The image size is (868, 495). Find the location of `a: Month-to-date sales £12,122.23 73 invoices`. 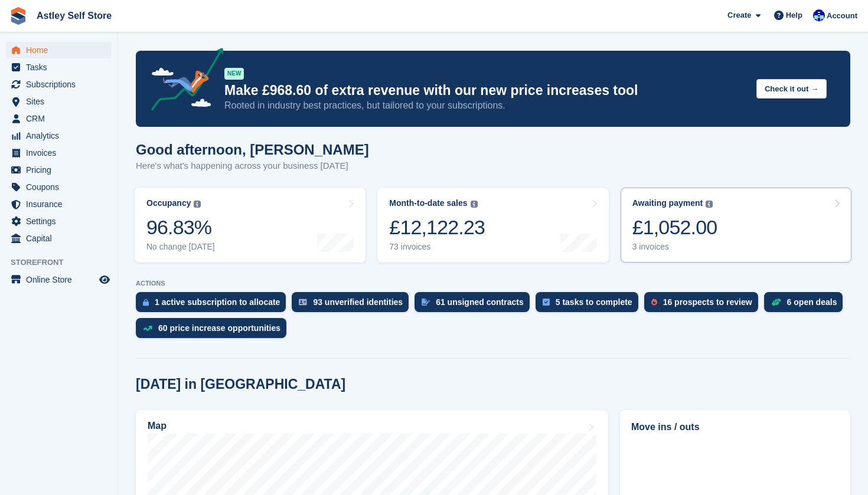

a: Month-to-date sales £12,122.23 73 invoices is located at coordinates (493, 225).